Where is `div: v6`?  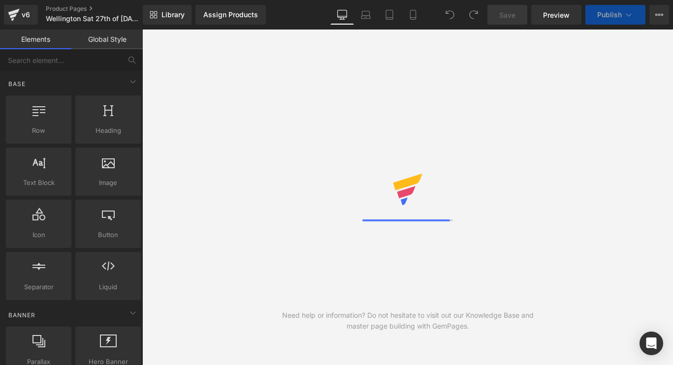
div: v6 is located at coordinates (26, 15).